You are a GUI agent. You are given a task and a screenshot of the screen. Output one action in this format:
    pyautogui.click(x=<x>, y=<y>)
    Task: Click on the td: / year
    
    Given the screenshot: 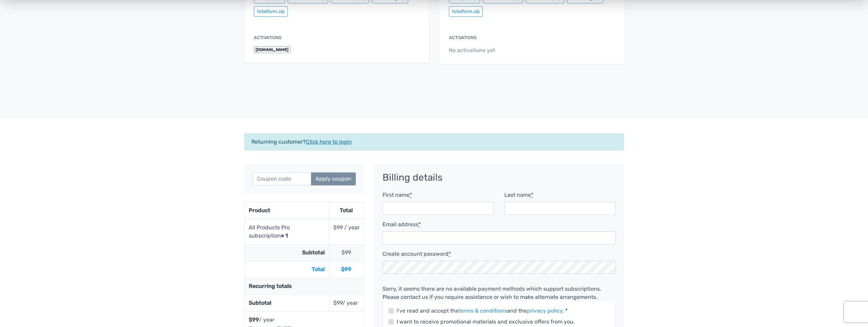 What is the action you would take?
    pyautogui.click(x=346, y=302)
    